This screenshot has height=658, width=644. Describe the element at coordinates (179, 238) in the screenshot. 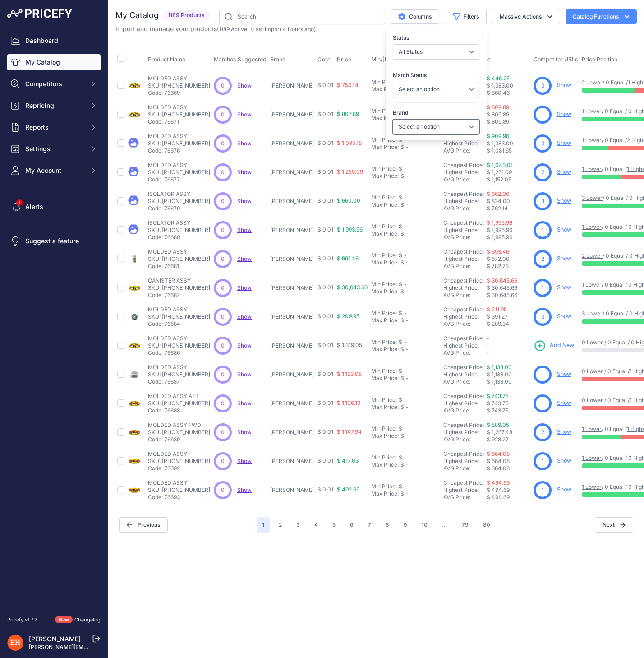

I see `p: Code: 76680` at that location.